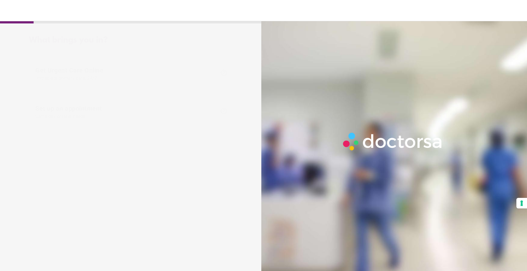 The width and height of the screenshot is (527, 271). What do you see at coordinates (132, 40) in the screenshot?
I see `div: What brings you in?` at bounding box center [132, 40].